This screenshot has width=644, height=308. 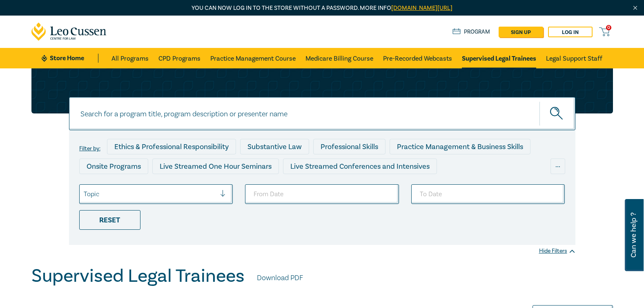 What do you see at coordinates (322, 194) in the screenshot?
I see `input: From Date` at bounding box center [322, 194].